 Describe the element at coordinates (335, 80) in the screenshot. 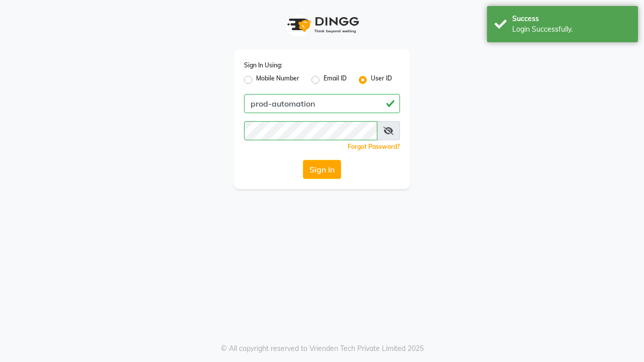

I see `label: Email ID` at that location.